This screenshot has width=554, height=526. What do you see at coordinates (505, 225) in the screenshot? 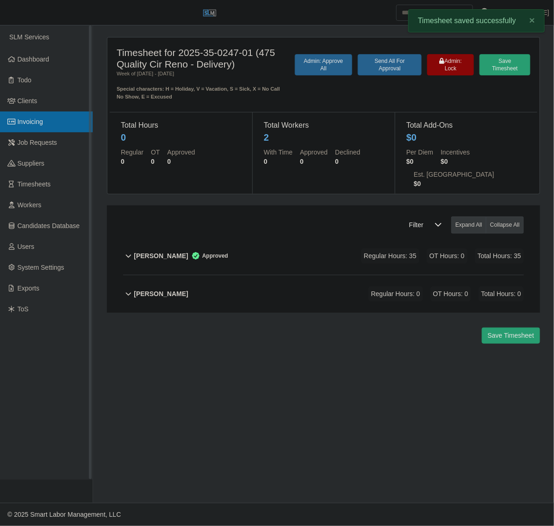
I see `button: Collapse All` at bounding box center [505, 225].